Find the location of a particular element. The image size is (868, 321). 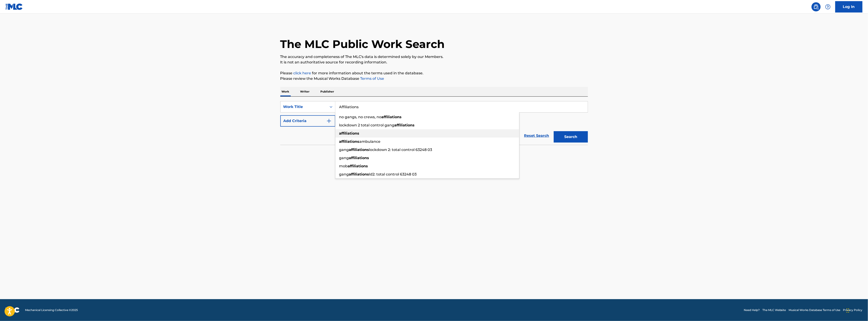

h1: The MLC Public Work Search is located at coordinates (362, 44).